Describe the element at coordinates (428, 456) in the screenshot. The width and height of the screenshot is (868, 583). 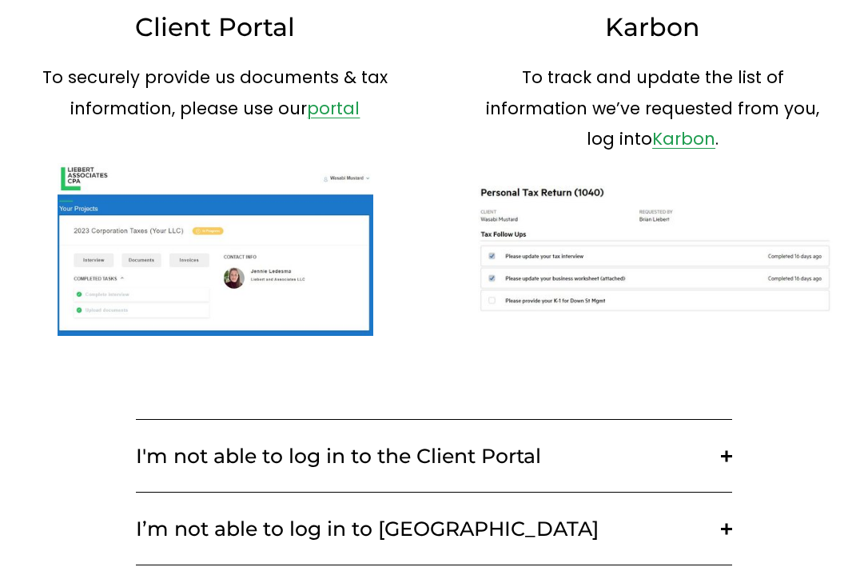
I see `span: I'm not able to log in to the Client Portal` at that location.